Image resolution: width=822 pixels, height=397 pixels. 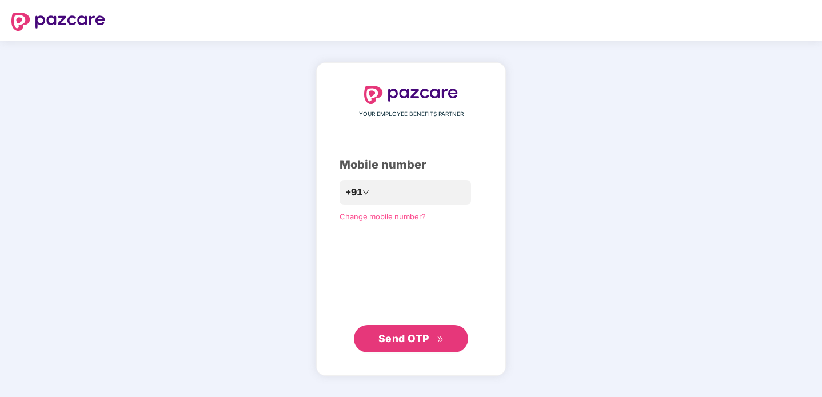 I want to click on button: Send OTPdouble-right, so click(x=411, y=339).